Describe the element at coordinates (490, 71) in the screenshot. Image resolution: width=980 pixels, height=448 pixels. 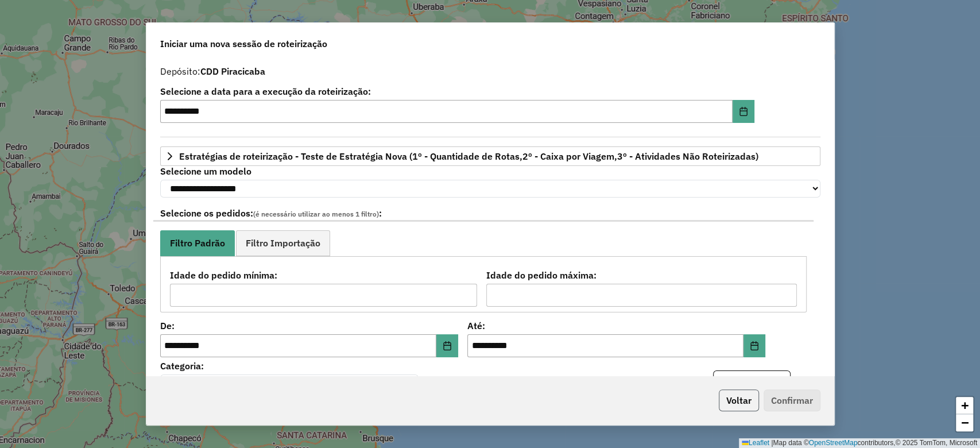
I see `div: Depósito:` at that location.